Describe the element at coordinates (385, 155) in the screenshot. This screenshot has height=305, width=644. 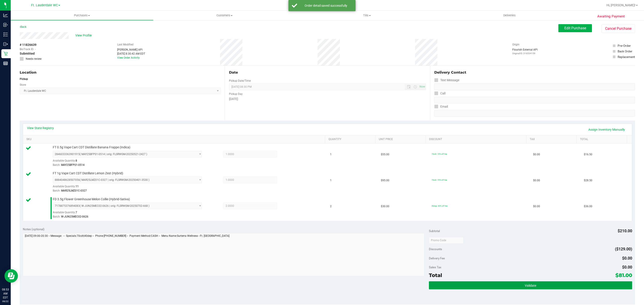
I see `span: $55.00` at that location.